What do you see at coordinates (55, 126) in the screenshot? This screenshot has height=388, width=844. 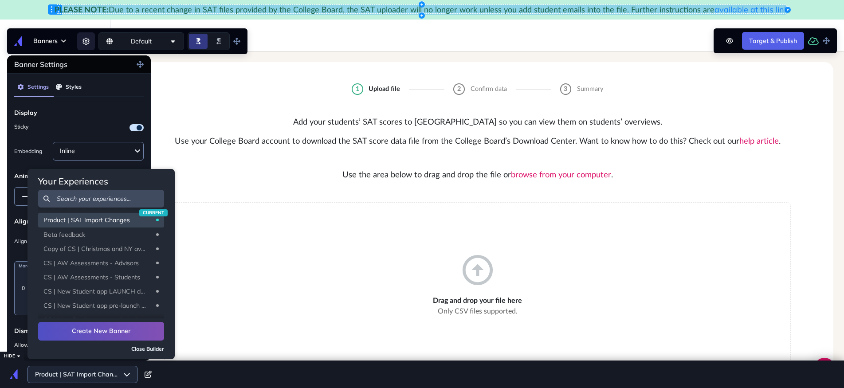 I see `a: Documents` at bounding box center [55, 126].